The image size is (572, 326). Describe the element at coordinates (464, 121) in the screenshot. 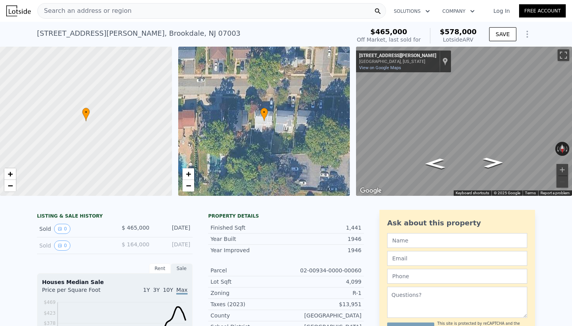

I see `div: Map` at that location.